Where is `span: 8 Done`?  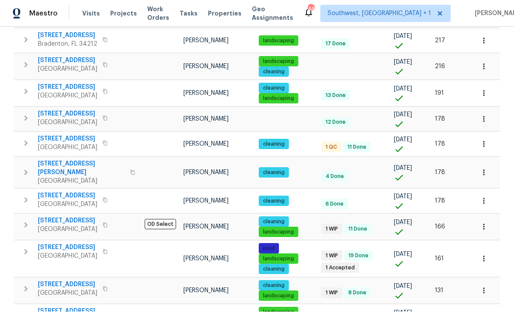 span: 8 Done is located at coordinates (357, 293).